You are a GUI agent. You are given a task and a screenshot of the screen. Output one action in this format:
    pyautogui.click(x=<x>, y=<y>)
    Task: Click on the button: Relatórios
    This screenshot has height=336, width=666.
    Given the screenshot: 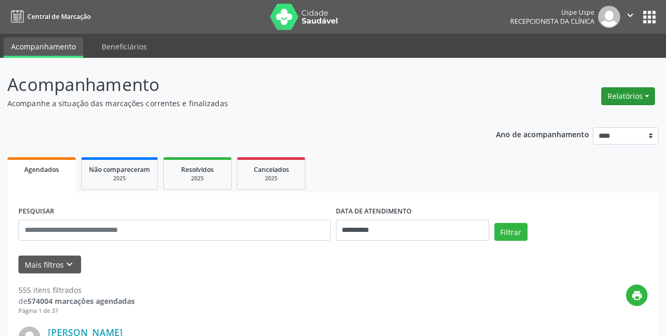 What is the action you would take?
    pyautogui.click(x=628, y=96)
    